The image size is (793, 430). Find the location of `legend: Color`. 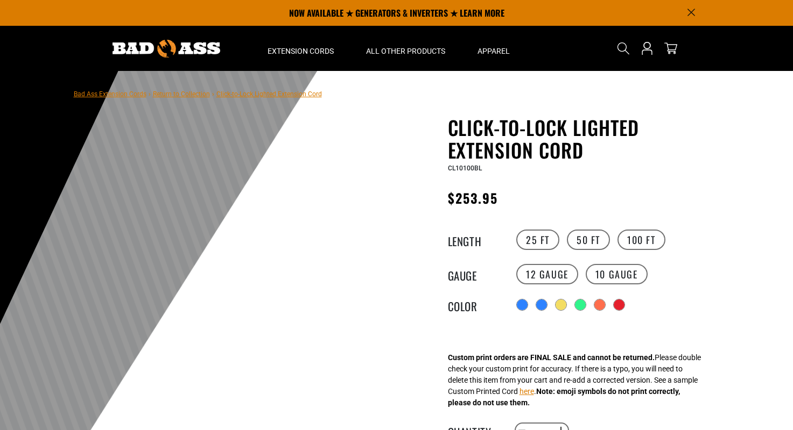

legend: Color is located at coordinates (475, 305).